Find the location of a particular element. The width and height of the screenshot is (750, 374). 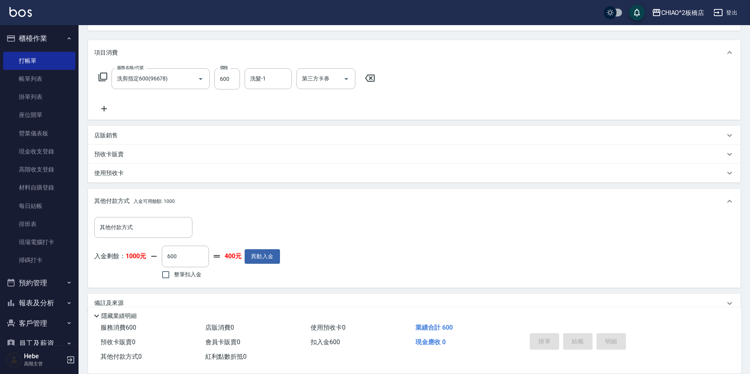

div: 其他付款方式入金可用餘額: 1000 is located at coordinates (414, 201).